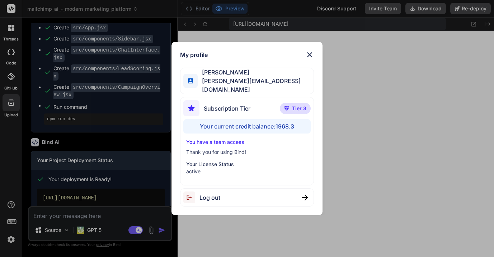  Describe the element at coordinates (191, 108) in the screenshot. I see `img: subscription` at that location.